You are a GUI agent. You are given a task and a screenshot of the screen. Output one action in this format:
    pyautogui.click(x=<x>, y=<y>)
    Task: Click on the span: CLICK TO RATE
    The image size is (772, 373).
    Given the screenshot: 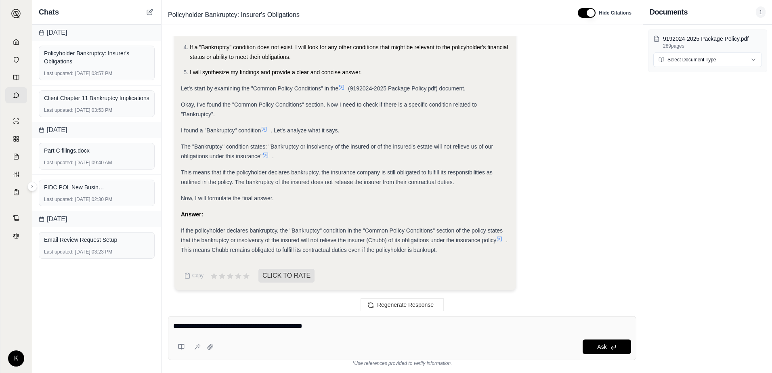 What is the action you would take?
    pyautogui.click(x=286, y=276)
    